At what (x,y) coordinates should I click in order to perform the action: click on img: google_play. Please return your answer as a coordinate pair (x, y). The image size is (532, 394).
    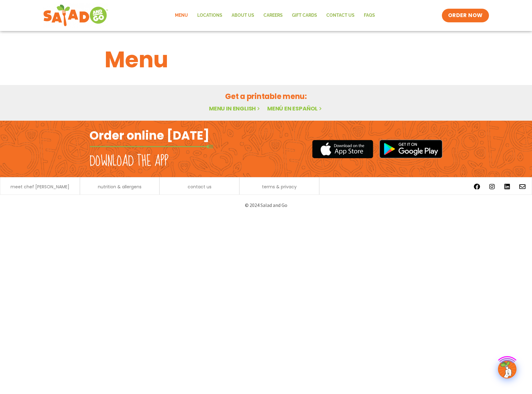
    Looking at the image, I should click on (411, 149).